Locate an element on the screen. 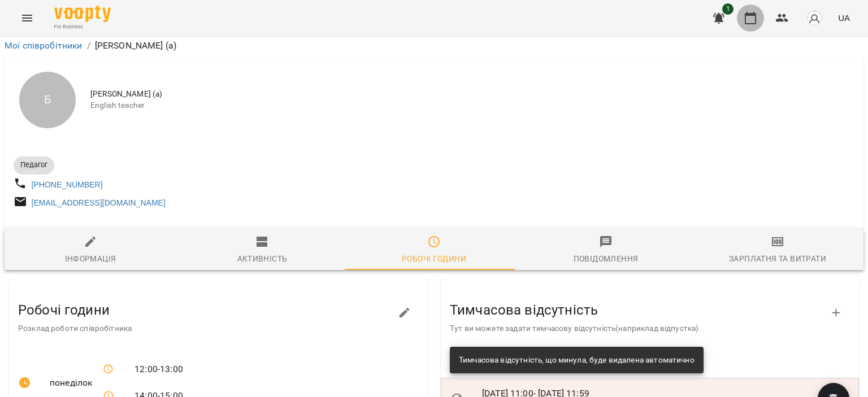 Image resolution: width=868 pixels, height=397 pixels. img: Voopty Logo is located at coordinates (83, 13).